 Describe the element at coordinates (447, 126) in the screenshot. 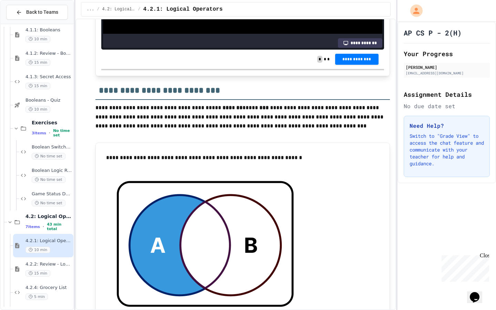

I see `h3: Need Help?` at that location.